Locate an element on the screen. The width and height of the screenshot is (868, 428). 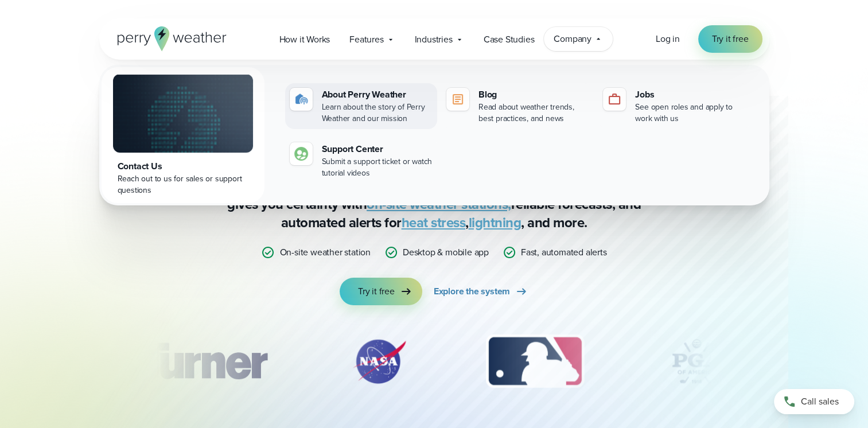
img: about-icon.svg is located at coordinates (301, 99).